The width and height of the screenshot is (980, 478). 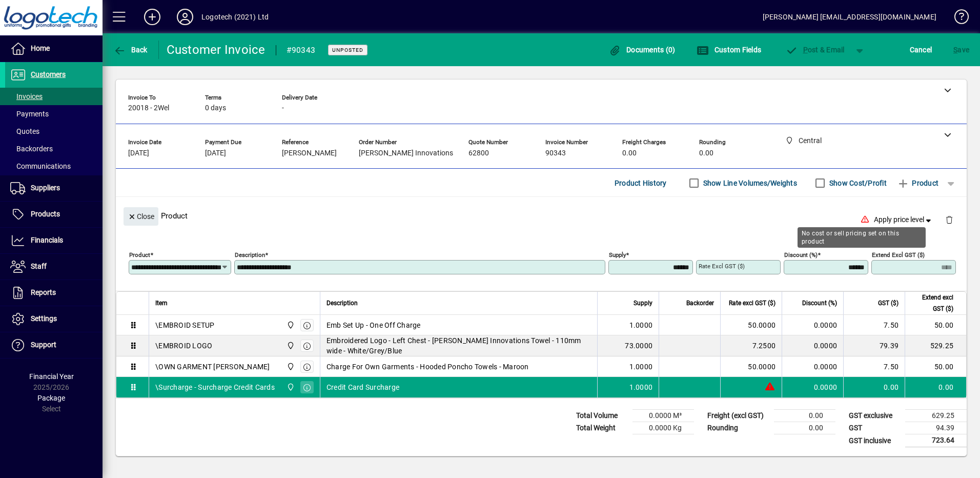 I want to click on span: Credit Card Surcharge, so click(x=363, y=387).